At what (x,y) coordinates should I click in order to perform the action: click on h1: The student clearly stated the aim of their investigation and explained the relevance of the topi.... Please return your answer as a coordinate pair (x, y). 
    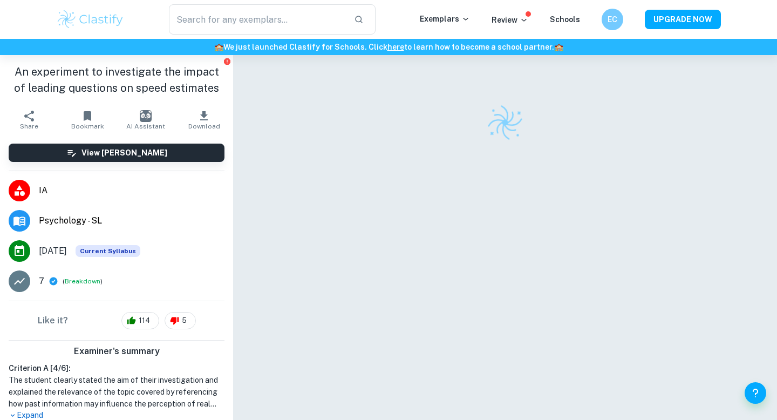
    Looking at the image, I should click on (117, 392).